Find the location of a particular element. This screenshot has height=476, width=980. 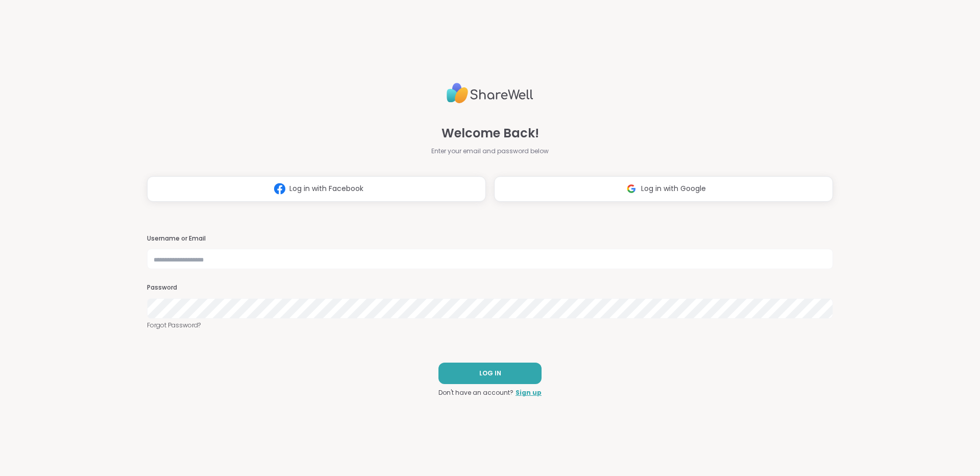

h3: Username or Email is located at coordinates (490, 239).